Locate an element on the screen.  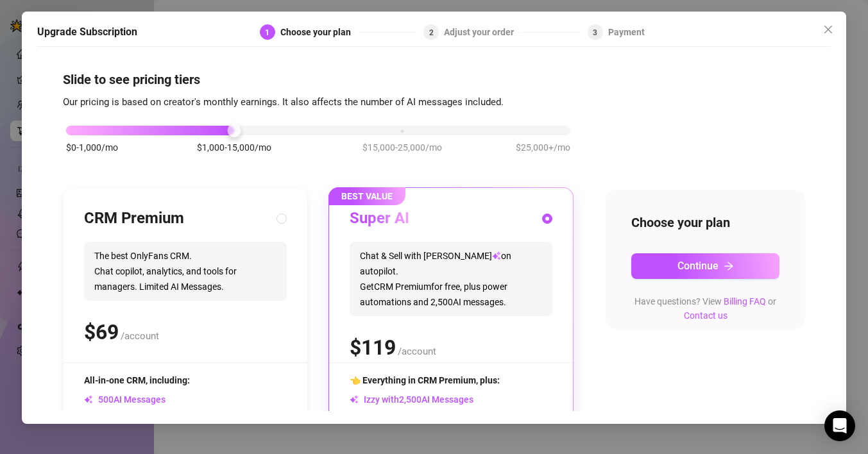
span: $0-1,000/mo is located at coordinates (92, 148).